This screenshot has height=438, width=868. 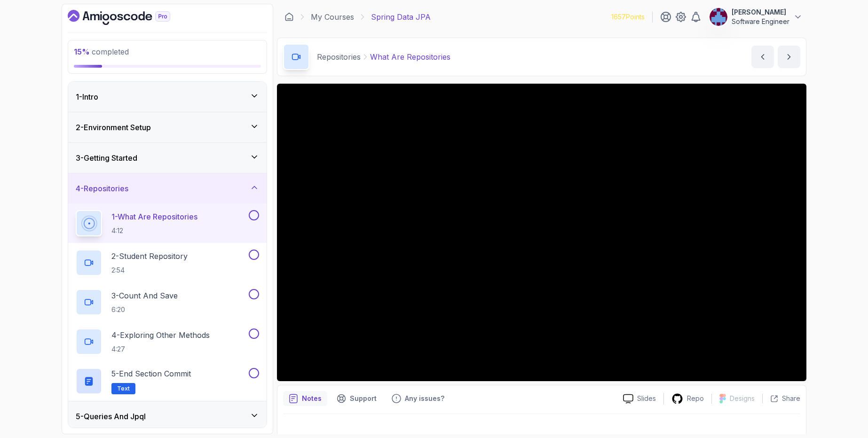 I want to click on h3: 2 - Environment Setup, so click(x=113, y=127).